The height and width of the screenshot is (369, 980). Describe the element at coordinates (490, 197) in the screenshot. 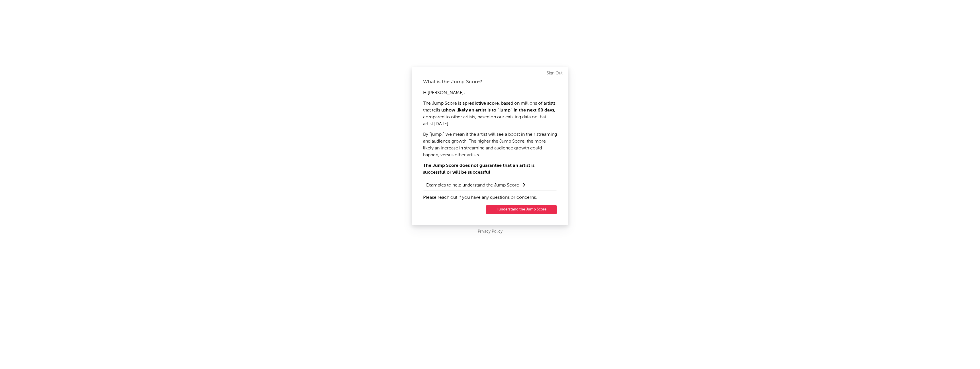

I see `p: Please reach out if you have any questions or concerns.` at that location.